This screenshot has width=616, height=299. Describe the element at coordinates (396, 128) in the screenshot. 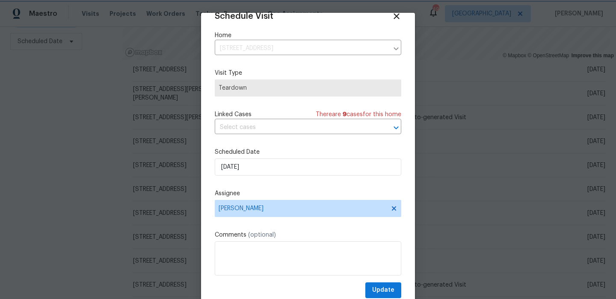

I see `button: Open` at that location.